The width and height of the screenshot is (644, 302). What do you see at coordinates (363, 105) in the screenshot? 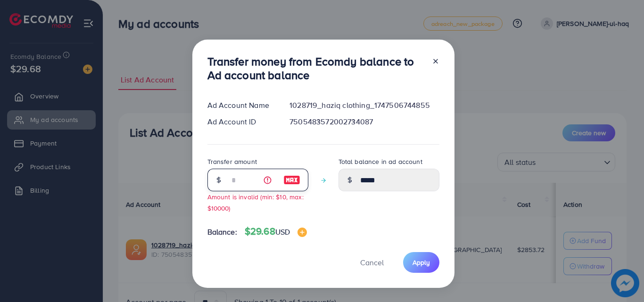
I see `div: 1028719_haziq clothing_1747506744855` at bounding box center [363, 105].